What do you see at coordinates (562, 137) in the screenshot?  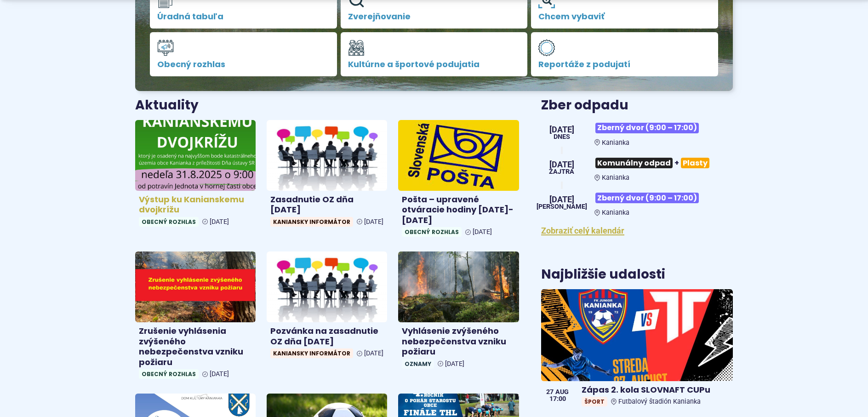 I see `span: Dnes` at bounding box center [562, 137].